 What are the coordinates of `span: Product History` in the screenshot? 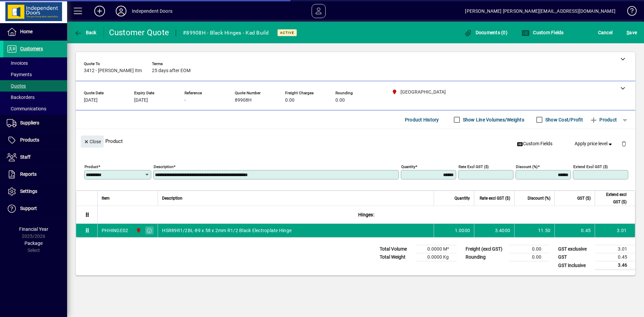 It's located at (422, 120).